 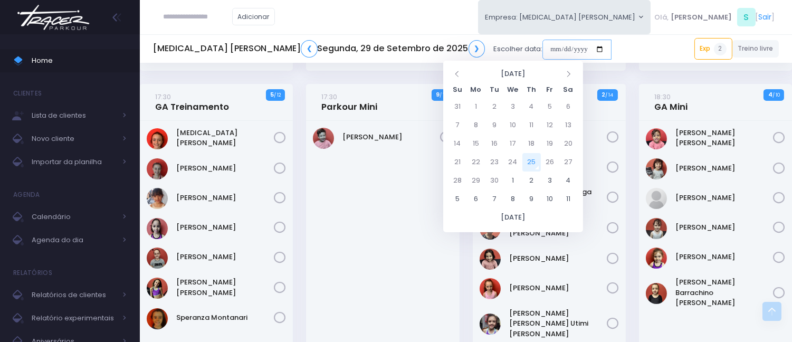 What do you see at coordinates (495, 162) in the screenshot?
I see `td: 23` at bounding box center [495, 162].